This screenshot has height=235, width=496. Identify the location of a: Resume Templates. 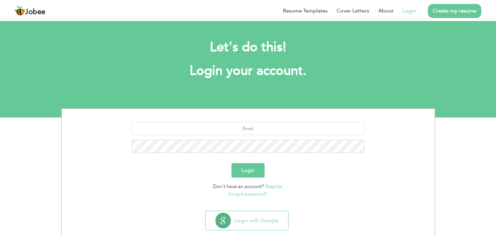
(305, 11).